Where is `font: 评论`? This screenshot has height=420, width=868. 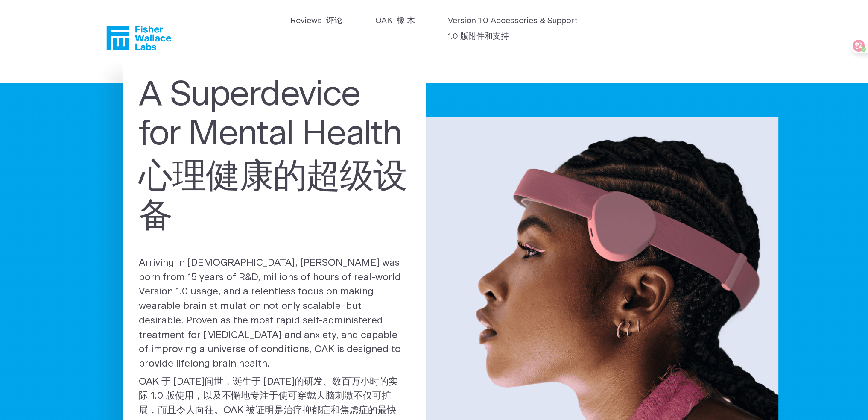 font: 评论 is located at coordinates (334, 21).